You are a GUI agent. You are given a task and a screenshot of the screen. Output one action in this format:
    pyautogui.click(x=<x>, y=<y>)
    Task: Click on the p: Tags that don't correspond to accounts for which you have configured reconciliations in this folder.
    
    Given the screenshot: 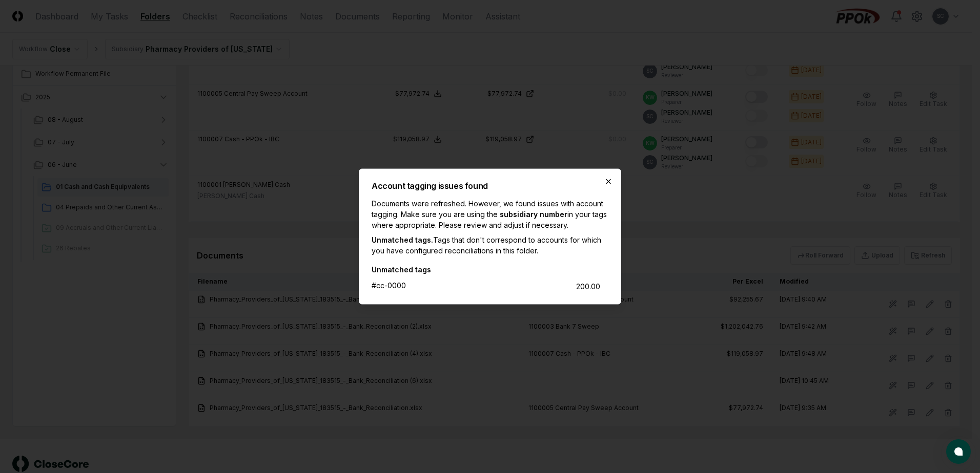 What is the action you would take?
    pyautogui.click(x=490, y=246)
    